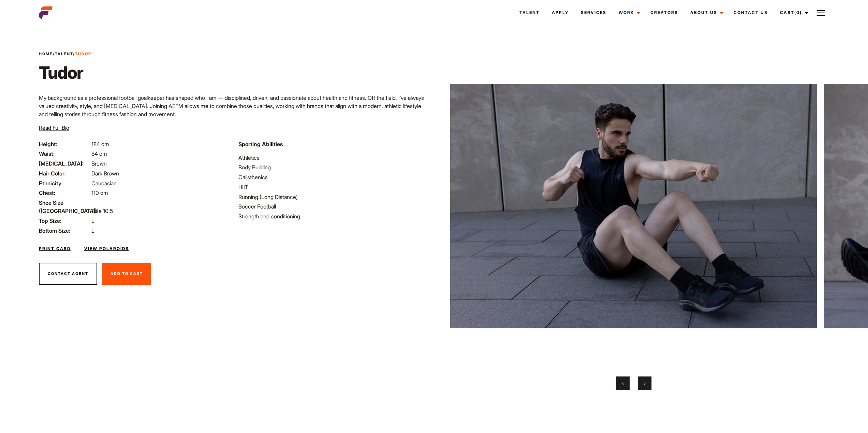 Image resolution: width=868 pixels, height=433 pixels. What do you see at coordinates (334, 168) in the screenshot?
I see `li: Body Building` at bounding box center [334, 168].